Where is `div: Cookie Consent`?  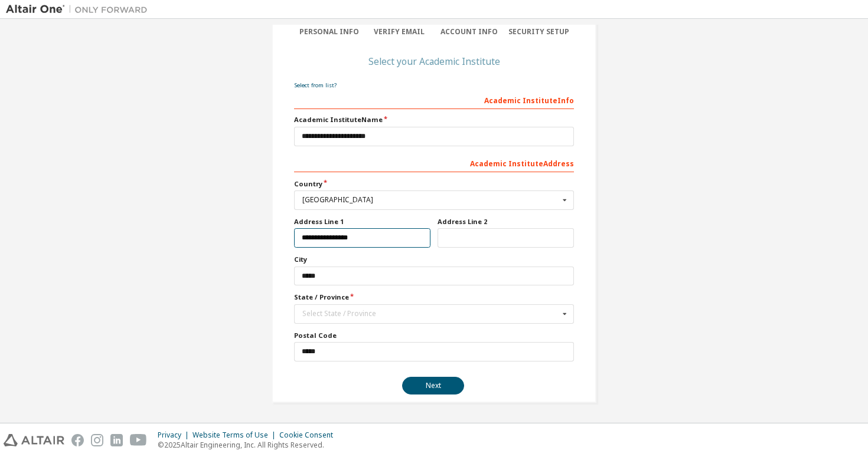
div: Cookie Consent is located at coordinates (310, 436).